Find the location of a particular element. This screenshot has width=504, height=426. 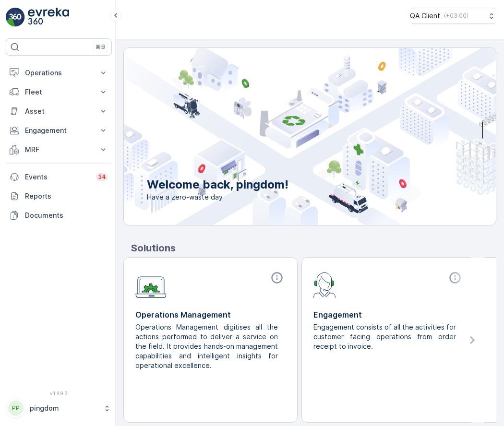

p: Engagement consists of all the activities for customer facing operations from order receipt to in... is located at coordinates (384, 337).